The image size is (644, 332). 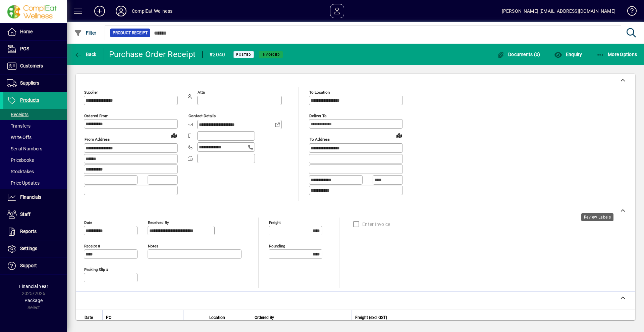 I want to click on a: Price Updates, so click(x=35, y=183).